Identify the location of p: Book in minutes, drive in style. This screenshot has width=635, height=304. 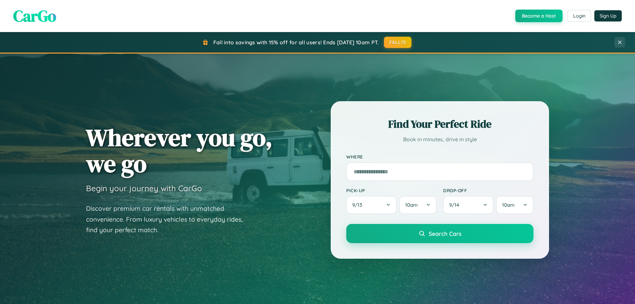
(440, 139).